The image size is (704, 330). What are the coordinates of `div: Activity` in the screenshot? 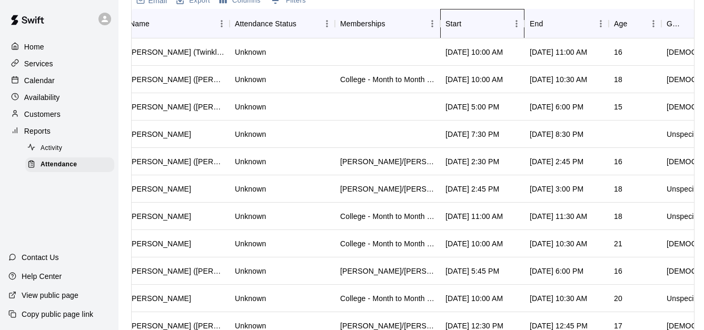 It's located at (69, 148).